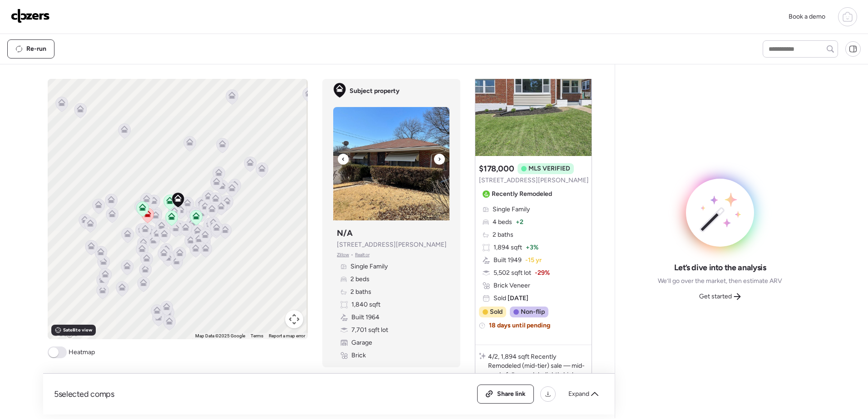 The width and height of the screenshot is (868, 419). I want to click on span: + 3%, so click(532, 248).